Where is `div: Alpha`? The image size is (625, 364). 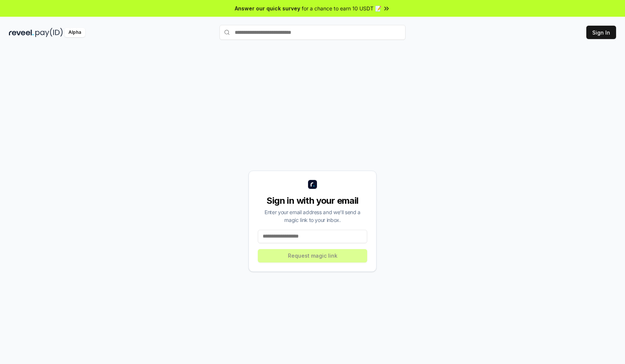 div: Alpha is located at coordinates (75, 32).